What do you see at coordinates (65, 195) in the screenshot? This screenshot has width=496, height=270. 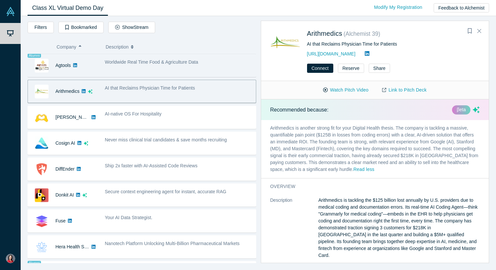 I see `a: Donkit AI` at bounding box center [65, 195].